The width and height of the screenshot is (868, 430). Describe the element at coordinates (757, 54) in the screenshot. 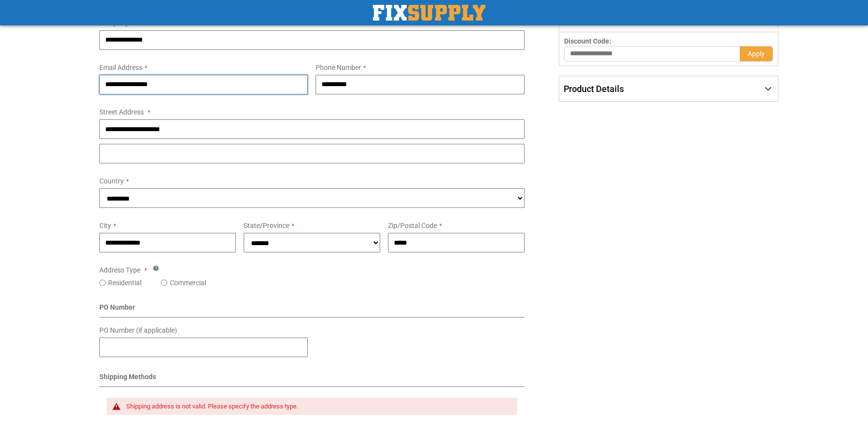

I see `button: Apply` at that location.